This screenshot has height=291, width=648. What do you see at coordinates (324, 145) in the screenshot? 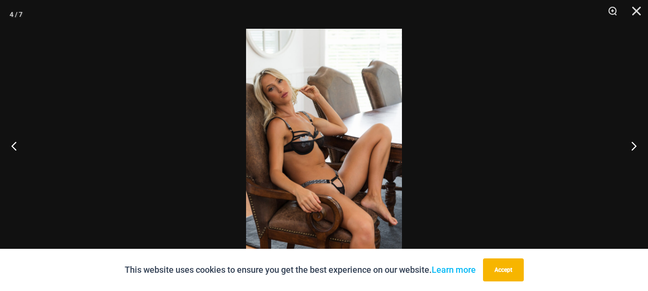
I see `img: Invitation to Temptation Midnight 1037 Bra 6037 Thong 1954 06` at bounding box center [324, 145].